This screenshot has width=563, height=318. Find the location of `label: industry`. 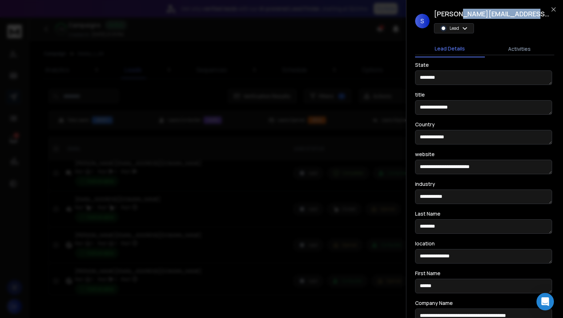

label: industry is located at coordinates (425, 184).